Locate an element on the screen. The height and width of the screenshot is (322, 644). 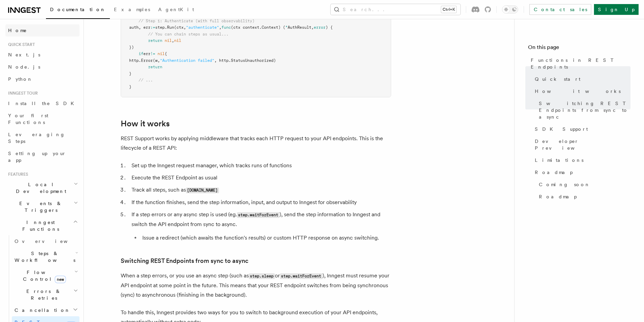
span: Functions in REST Endpoints is located at coordinates (580, 64).